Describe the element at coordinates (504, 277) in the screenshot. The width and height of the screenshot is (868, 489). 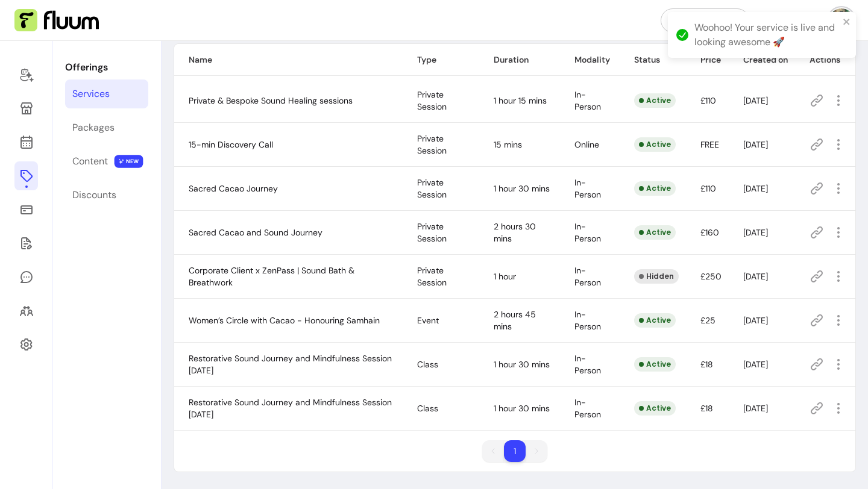
I see `span: 1 hour` at that location.